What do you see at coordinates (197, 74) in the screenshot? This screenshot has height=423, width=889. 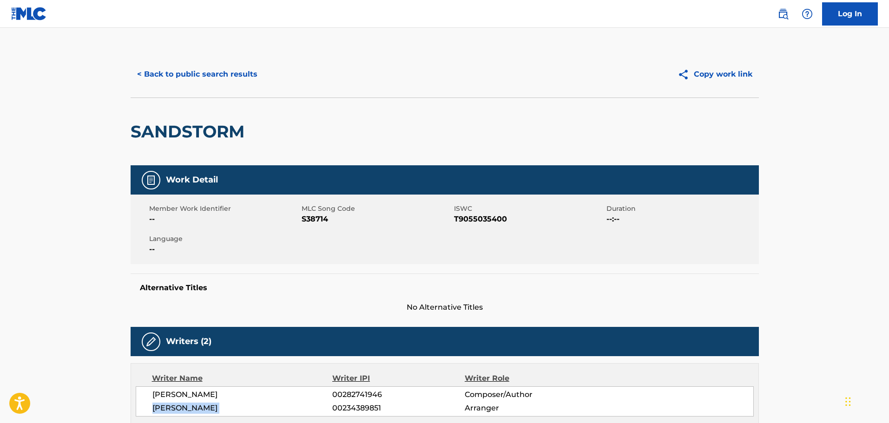 I see `button: < Back to public search results` at bounding box center [197, 74].